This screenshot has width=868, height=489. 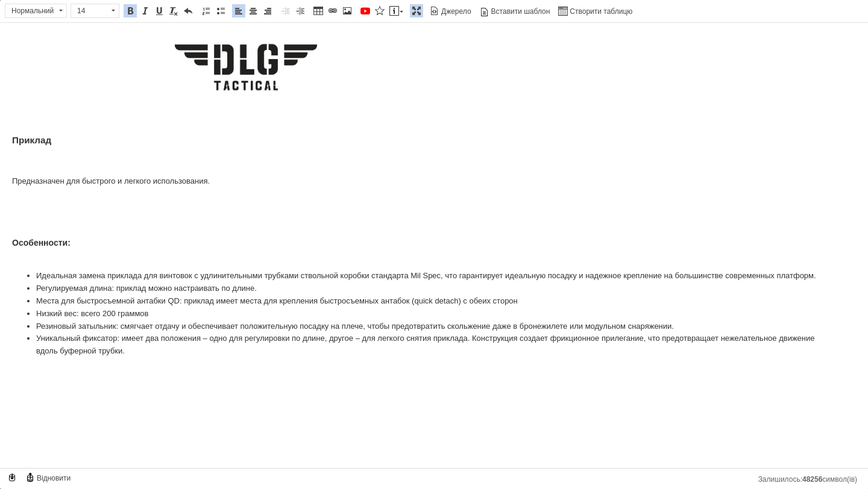 I want to click on a: Повернути (⌘+Z), so click(x=188, y=11).